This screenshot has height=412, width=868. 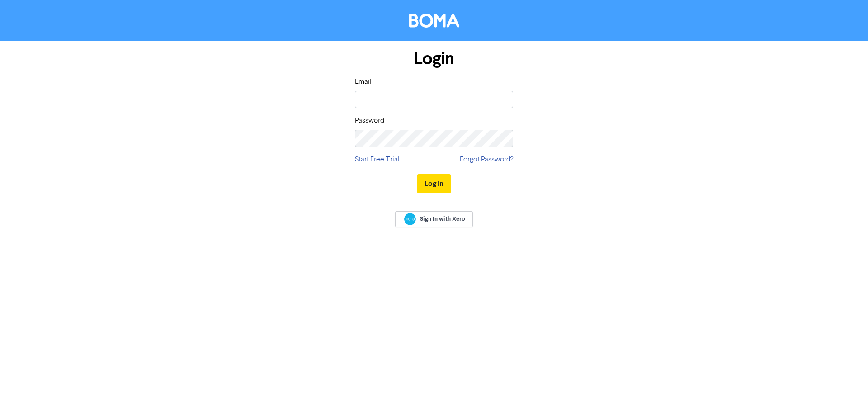 I want to click on img: Xero logo, so click(x=410, y=218).